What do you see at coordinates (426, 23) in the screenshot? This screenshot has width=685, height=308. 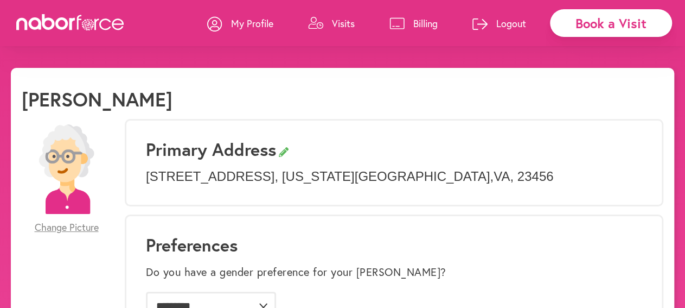 I see `p: Billing` at bounding box center [426, 23].